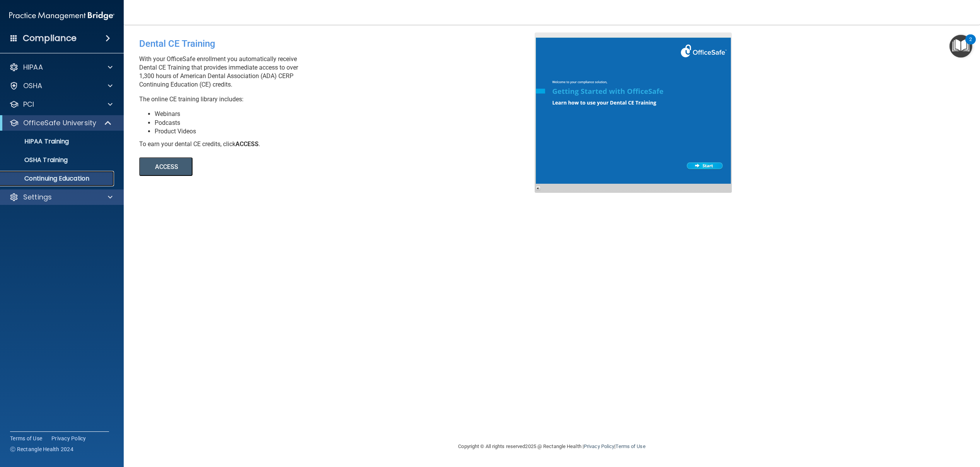 The image size is (980, 467). What do you see at coordinates (340, 144) in the screenshot?
I see `div: To earn your dental CE credits, click .` at bounding box center [340, 144].